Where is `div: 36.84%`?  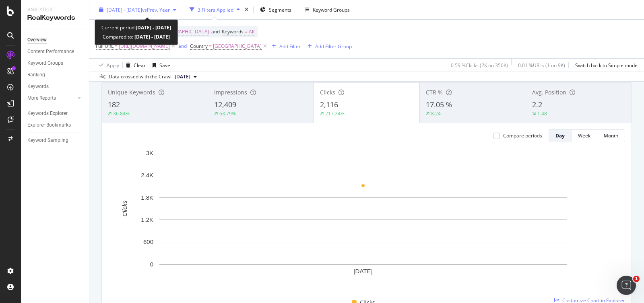 div: 36.84% is located at coordinates (121, 113).